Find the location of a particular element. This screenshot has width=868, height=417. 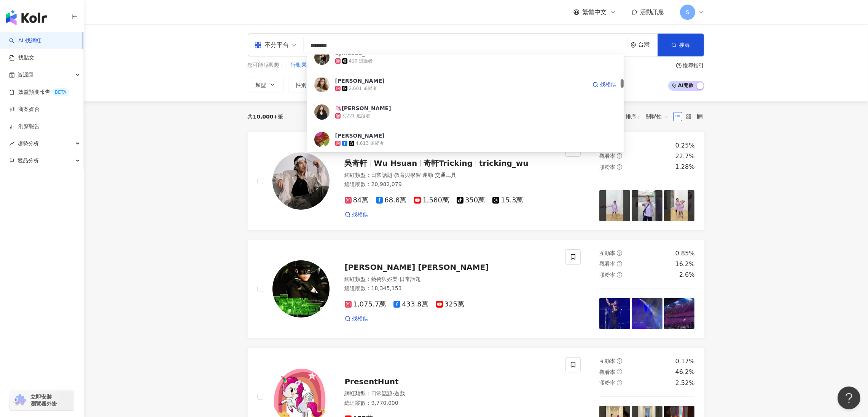

span: 433.8萬 is located at coordinates (411, 304).